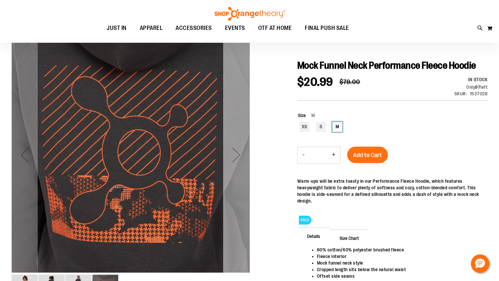 The height and width of the screenshot is (281, 499). Describe the element at coordinates (314, 236) in the screenshot. I see `span: Details` at that location.